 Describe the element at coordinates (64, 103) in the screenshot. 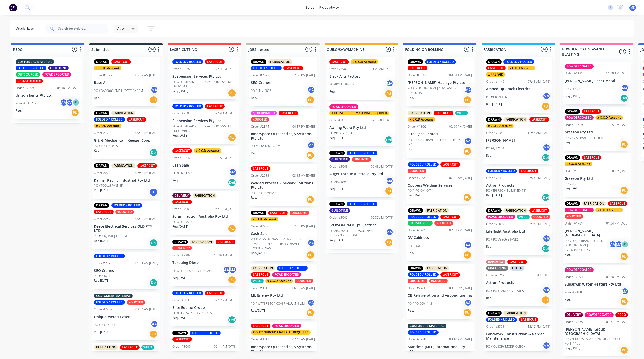

I see `div: AA` at that location.